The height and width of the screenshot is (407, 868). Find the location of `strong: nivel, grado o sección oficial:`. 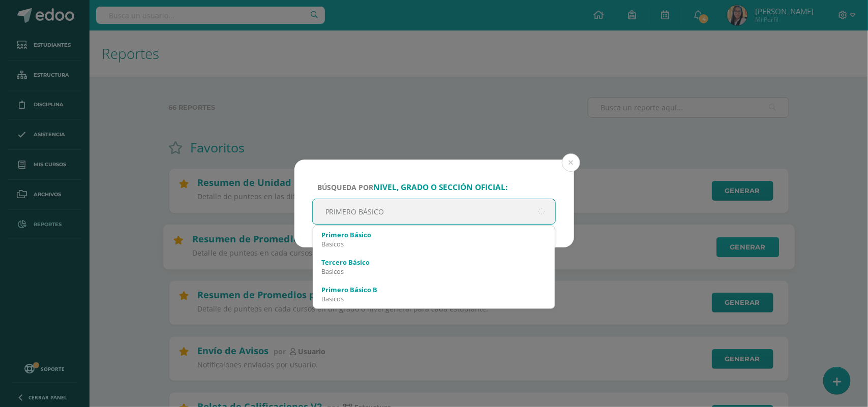

strong: nivel, grado o sección oficial: is located at coordinates (441, 187).